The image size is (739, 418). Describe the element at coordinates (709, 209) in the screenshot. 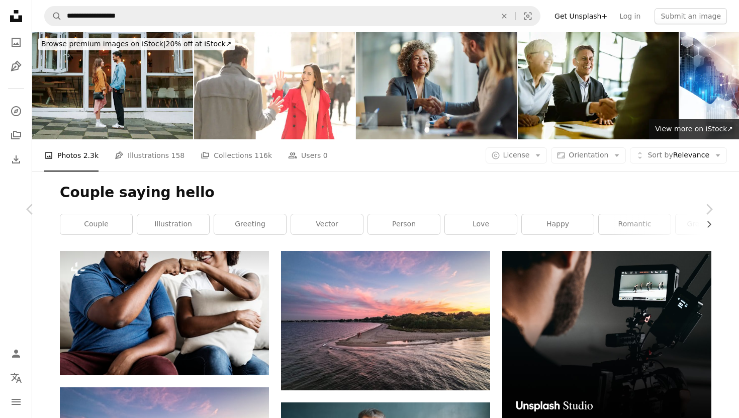

I see `a: Next` at that location.